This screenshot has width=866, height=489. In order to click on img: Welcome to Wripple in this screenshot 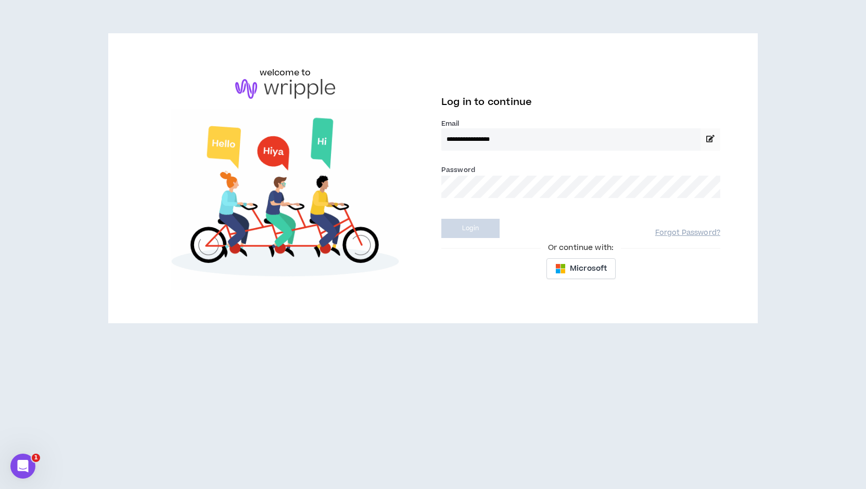, I will do `click(285, 200)`.